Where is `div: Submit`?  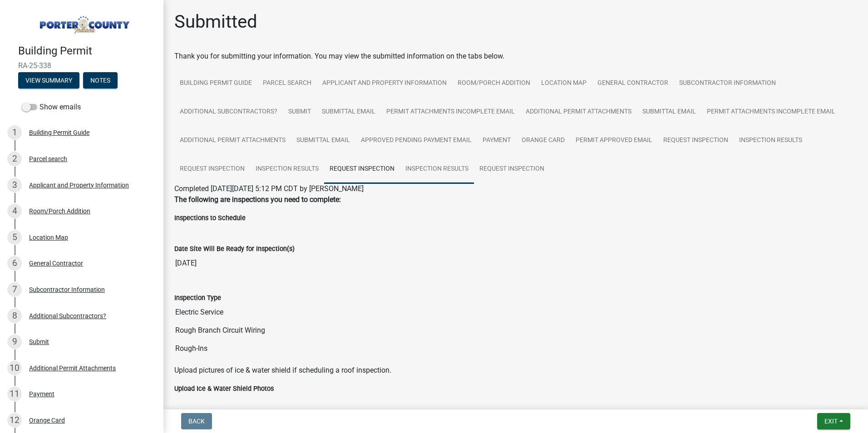
div: Submit is located at coordinates (39, 342).